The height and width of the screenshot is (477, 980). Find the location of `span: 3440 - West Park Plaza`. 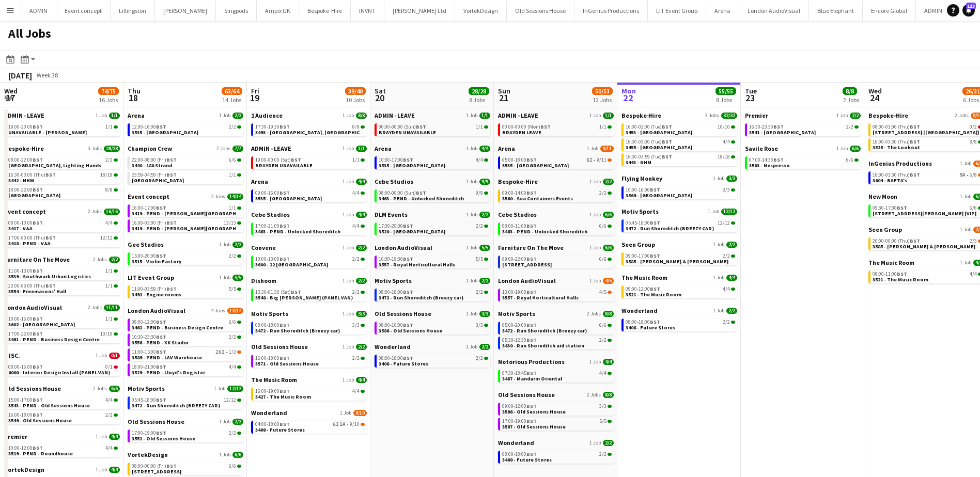

span: 3440 - West Park Plaza is located at coordinates (157, 180).